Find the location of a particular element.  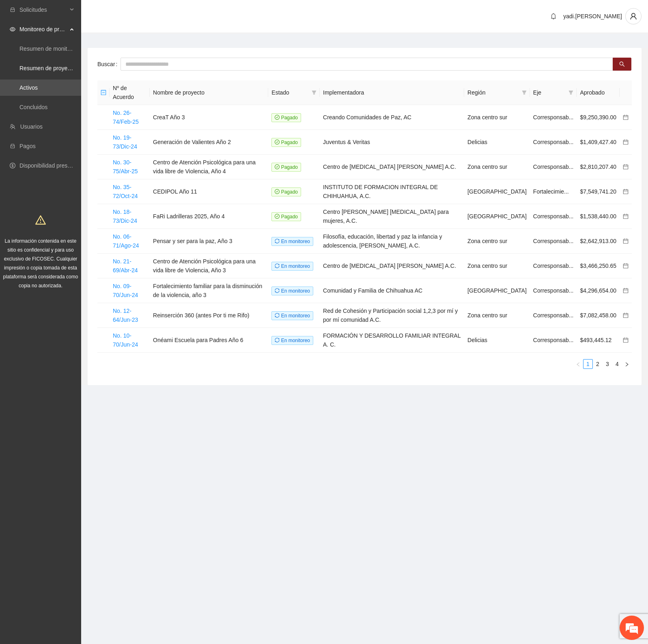

a: Resumen de monitoreo is located at coordinates (49, 49).